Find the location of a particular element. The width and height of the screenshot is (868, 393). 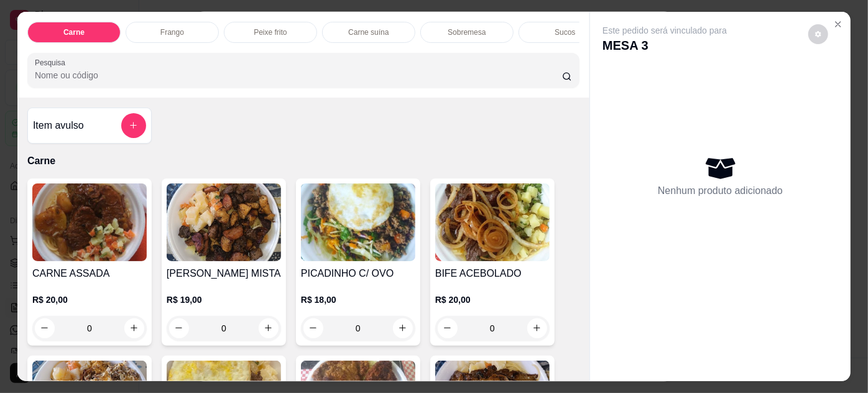

p: Sobremesa is located at coordinates (467, 32).